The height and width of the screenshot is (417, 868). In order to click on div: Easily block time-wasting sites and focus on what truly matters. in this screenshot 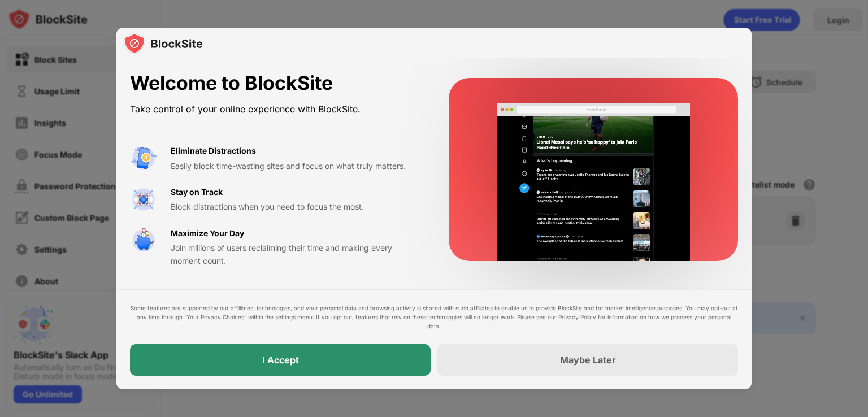, I will do `click(296, 166)`.